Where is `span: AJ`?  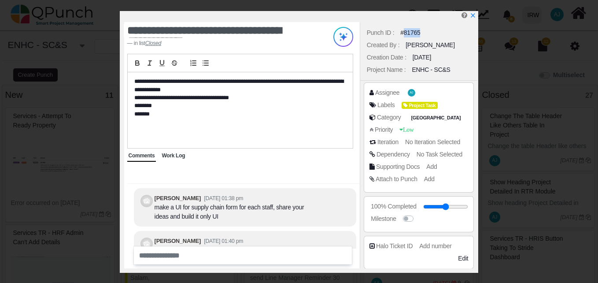
span: AJ is located at coordinates (411, 93).